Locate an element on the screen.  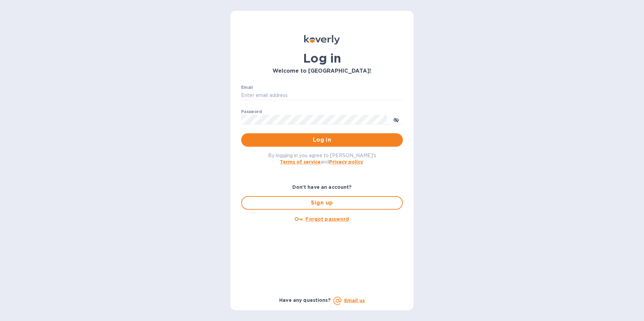
span: Sign up is located at coordinates (322, 203).